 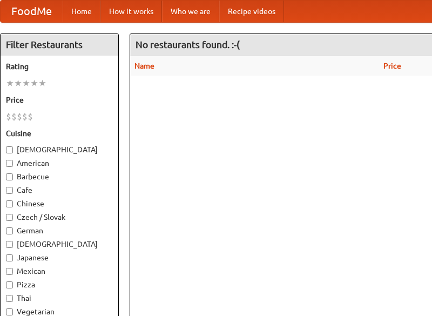 What do you see at coordinates (9, 217) in the screenshot?
I see `input: Czech / Slovak` at bounding box center [9, 217].